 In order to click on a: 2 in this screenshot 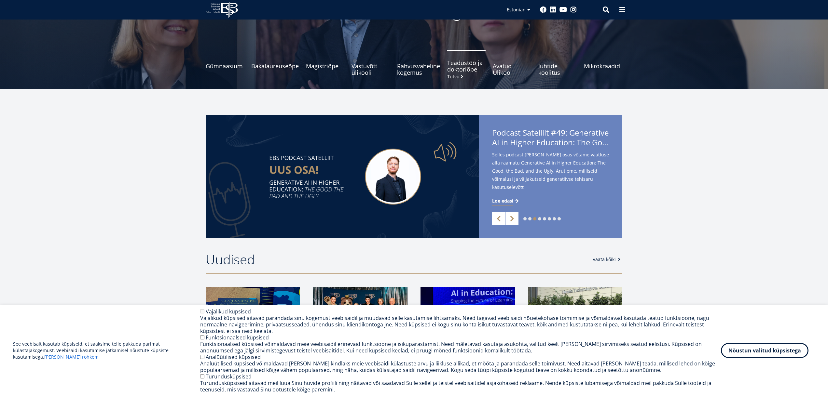, I will do `click(530, 219)`.